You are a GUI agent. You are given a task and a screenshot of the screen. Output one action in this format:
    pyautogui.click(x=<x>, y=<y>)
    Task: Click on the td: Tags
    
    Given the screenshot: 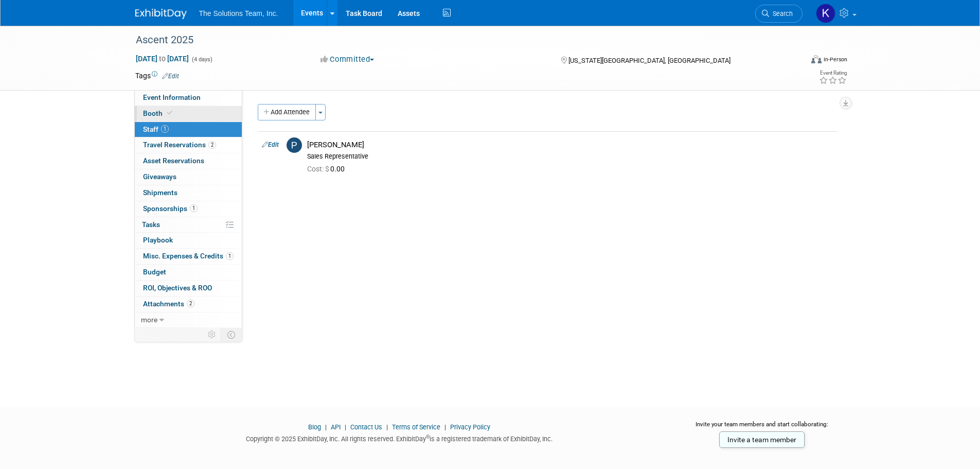 What is the action you would take?
    pyautogui.click(x=157, y=76)
    